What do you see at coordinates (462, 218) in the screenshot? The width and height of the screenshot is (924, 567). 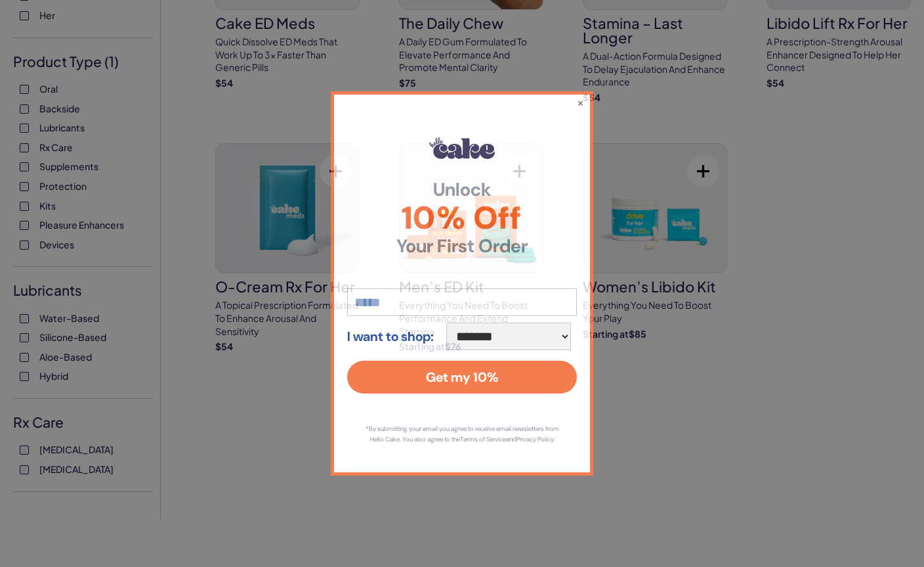 I see `span: 10% Off` at bounding box center [462, 218].